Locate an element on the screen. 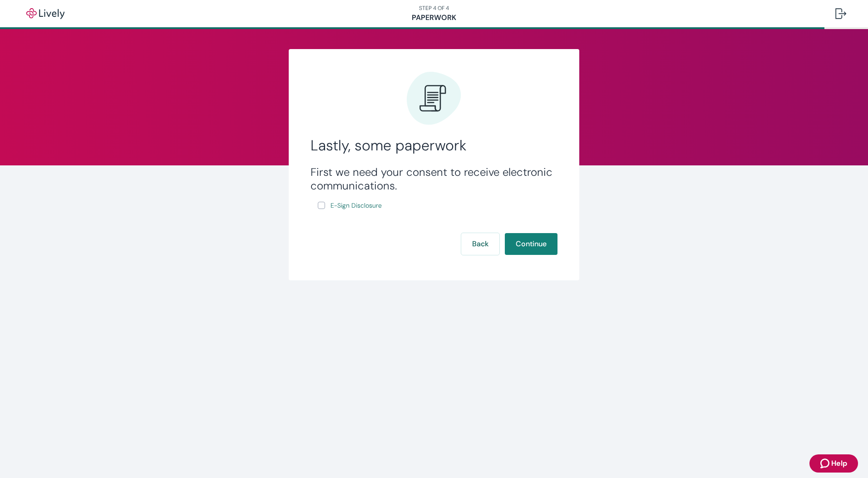  span: Help is located at coordinates (838, 463).